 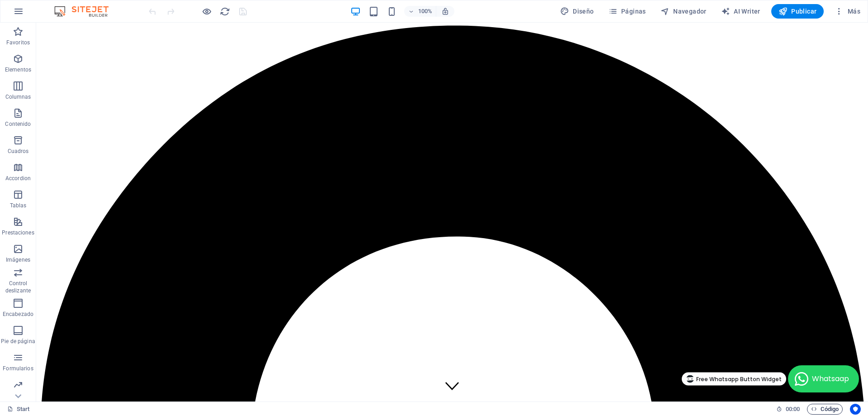 I want to click on p: Imágenes, so click(x=18, y=260).